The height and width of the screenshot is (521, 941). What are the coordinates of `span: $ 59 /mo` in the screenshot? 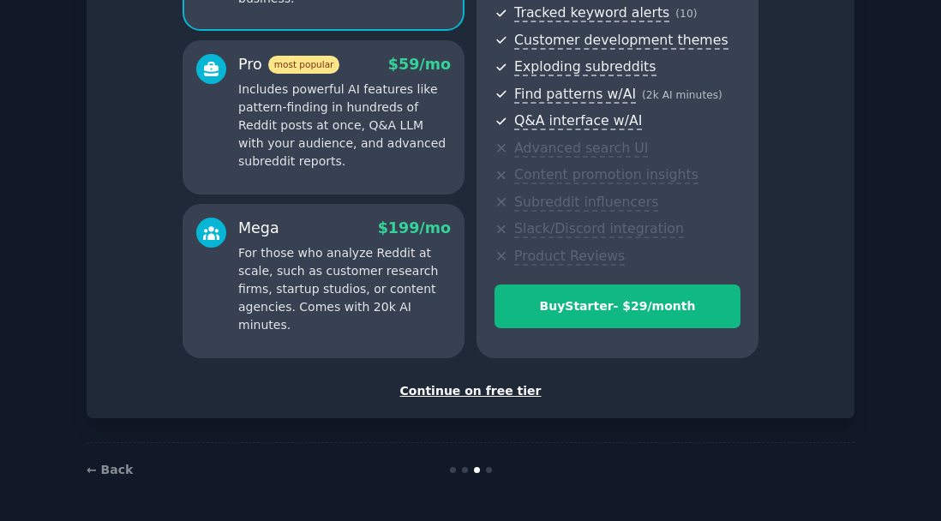 It's located at (419, 64).